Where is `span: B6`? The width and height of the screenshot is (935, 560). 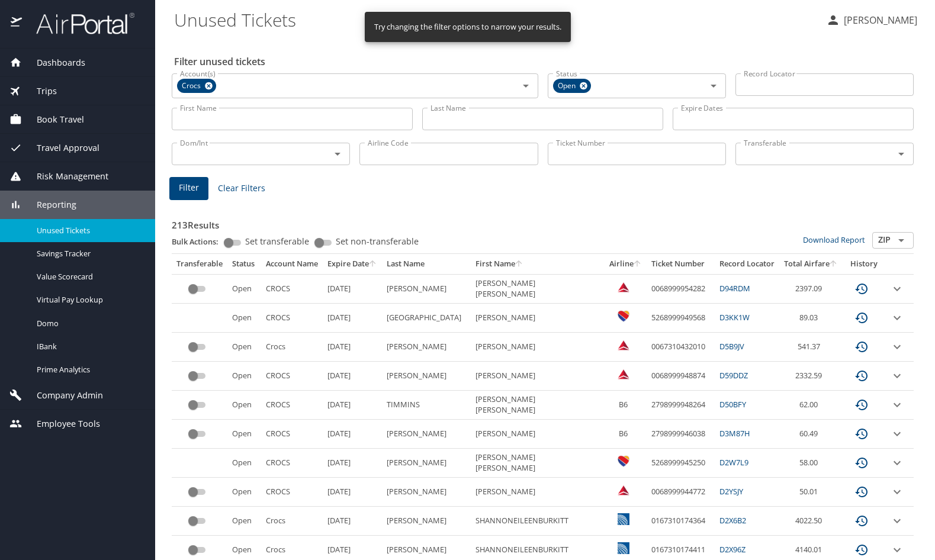
span: B6 is located at coordinates (623, 433).